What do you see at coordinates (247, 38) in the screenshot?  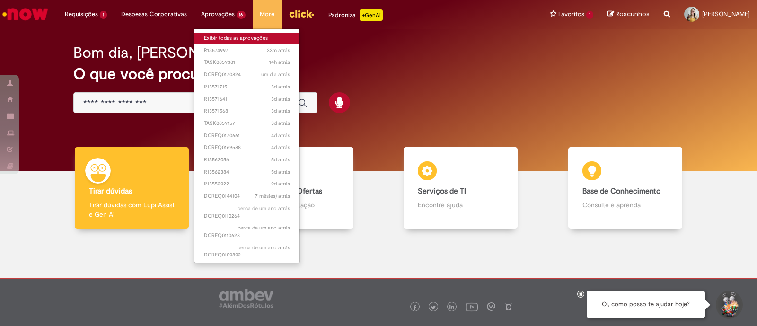 I see `a: Exibir todas as aprovações` at bounding box center [247, 38].